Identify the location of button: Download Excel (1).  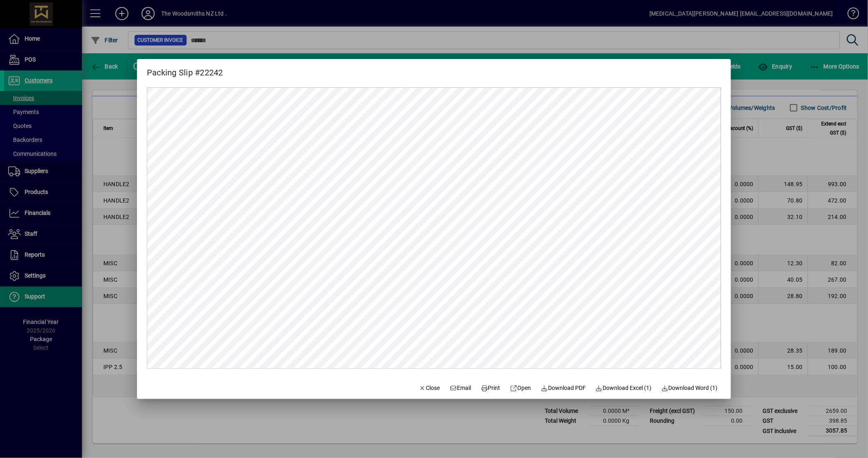
(624, 388).